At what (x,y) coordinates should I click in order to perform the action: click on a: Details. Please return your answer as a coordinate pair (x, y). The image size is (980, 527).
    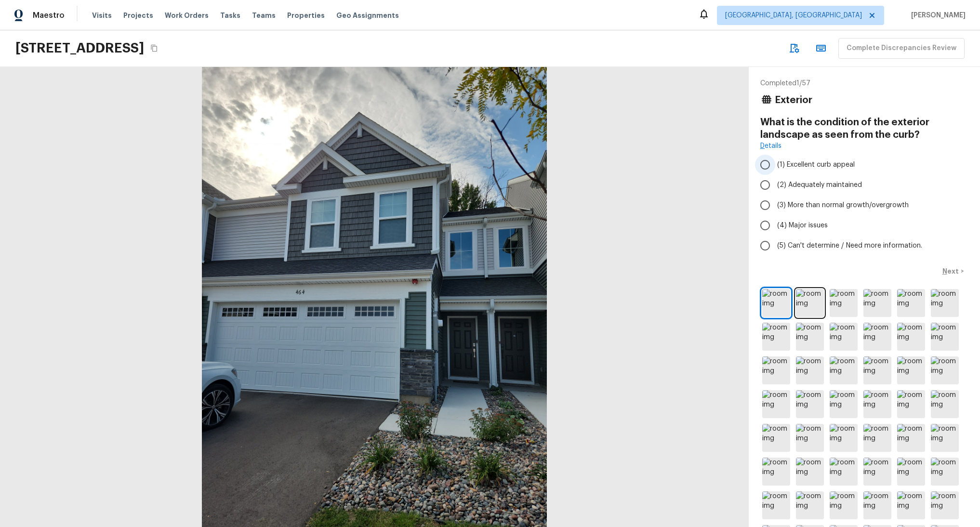
    Looking at the image, I should click on (771, 146).